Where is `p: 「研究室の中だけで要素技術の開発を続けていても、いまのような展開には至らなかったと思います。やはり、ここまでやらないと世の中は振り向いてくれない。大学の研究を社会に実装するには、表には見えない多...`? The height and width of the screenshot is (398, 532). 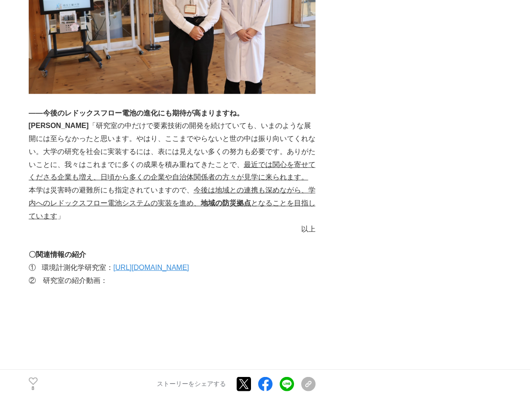 p: 「研究室の中だけで要素技術の開発を続けていても、いまのような展開には至らなかったと思います。やはり、ここまでやらないと世の中は振り向いてくれない。大学の研究を社会に実装するには、表には見えない多... is located at coordinates (172, 152).